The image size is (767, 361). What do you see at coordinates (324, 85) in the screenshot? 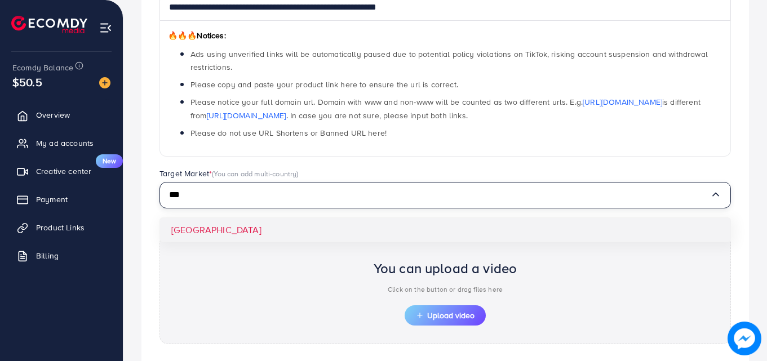
I see `span: Please copy and paste your product link here to ensure the url is correct.` at bounding box center [324, 85].